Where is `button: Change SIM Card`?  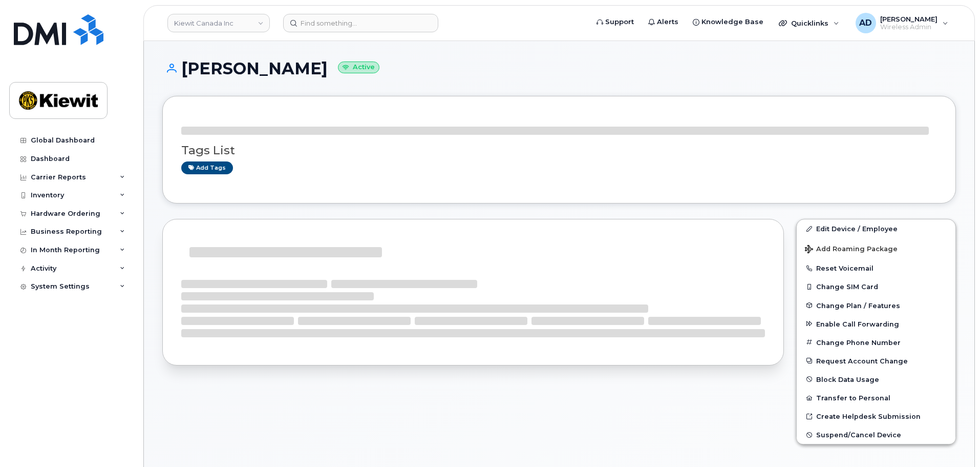 button: Change SIM Card is located at coordinates (877, 287).